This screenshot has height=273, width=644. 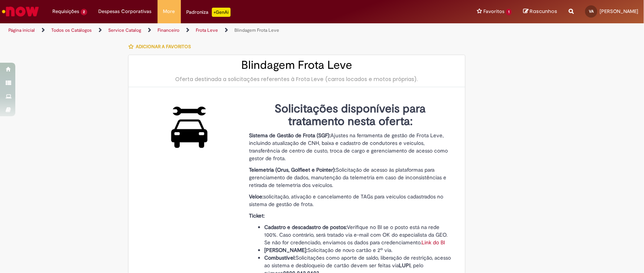 I want to click on span: 2, so click(x=84, y=12).